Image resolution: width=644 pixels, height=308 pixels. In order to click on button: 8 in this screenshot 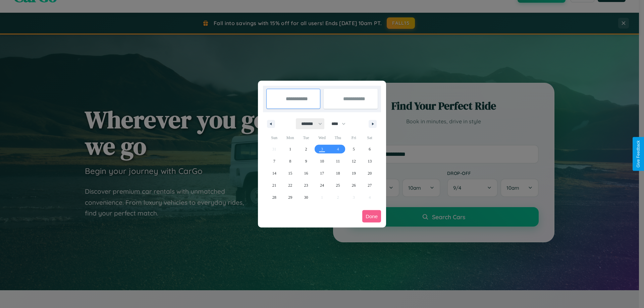, I will do `click(290, 161)`.